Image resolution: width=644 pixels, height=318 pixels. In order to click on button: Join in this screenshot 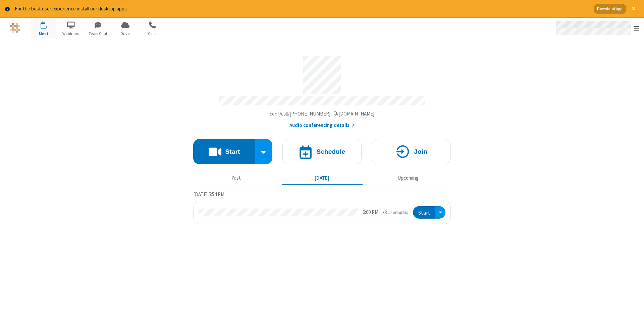, I will do `click(411, 152)`.